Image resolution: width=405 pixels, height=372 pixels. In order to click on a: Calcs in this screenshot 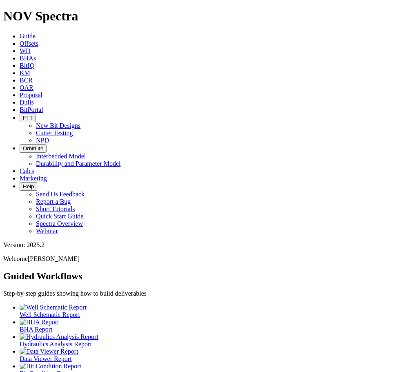, I will do `click(27, 171)`.